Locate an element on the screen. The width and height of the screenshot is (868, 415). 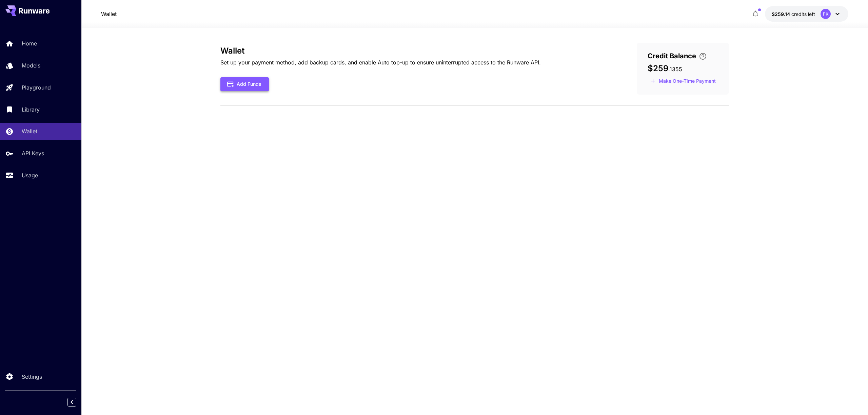
button: Add Funds is located at coordinates (245, 84).